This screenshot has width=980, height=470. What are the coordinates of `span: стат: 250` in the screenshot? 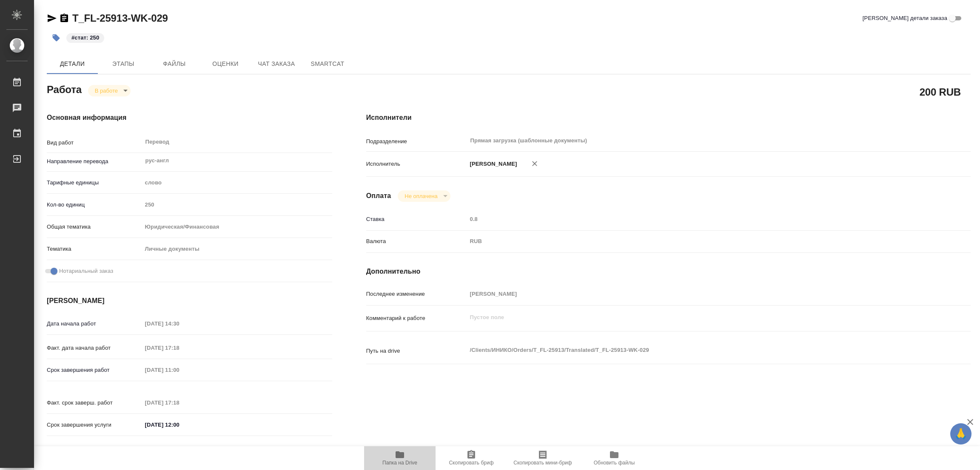 It's located at (85, 37).